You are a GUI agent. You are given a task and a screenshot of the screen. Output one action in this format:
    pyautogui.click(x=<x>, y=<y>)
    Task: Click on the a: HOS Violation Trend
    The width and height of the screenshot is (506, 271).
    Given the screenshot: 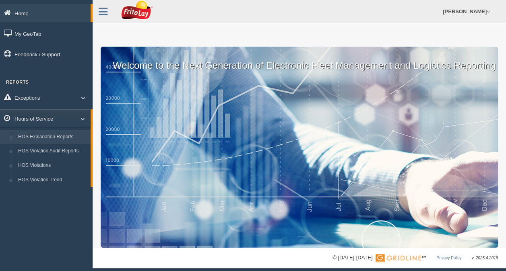 What is the action you would take?
    pyautogui.click(x=52, y=180)
    